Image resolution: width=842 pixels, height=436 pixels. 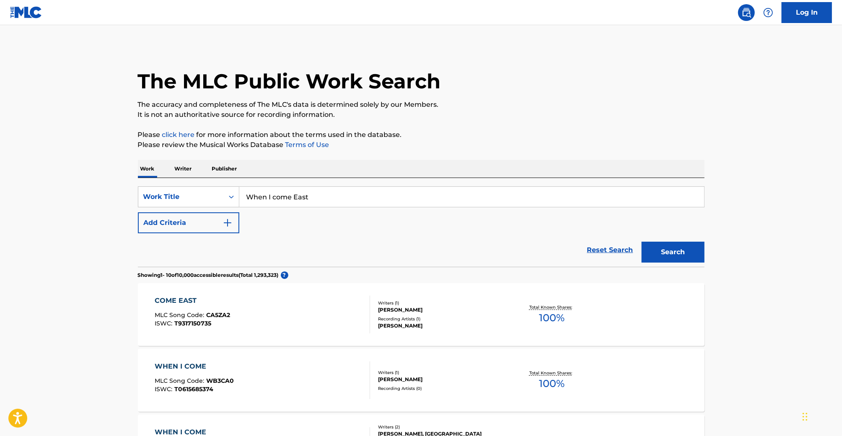 What do you see at coordinates (421, 145) in the screenshot?
I see `p: Please review the Musical Works Database` at bounding box center [421, 145].